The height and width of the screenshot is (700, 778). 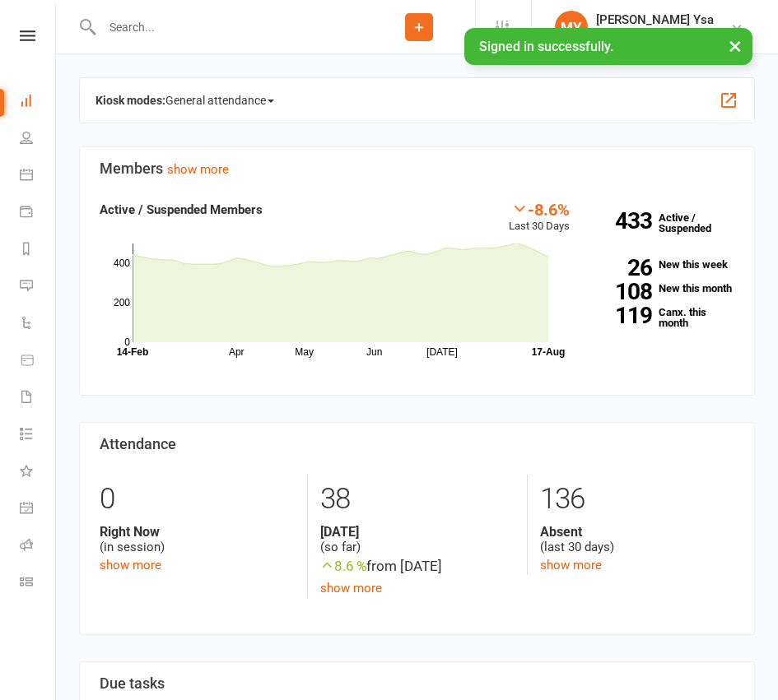 I want to click on a: Dashboard, so click(x=38, y=102).